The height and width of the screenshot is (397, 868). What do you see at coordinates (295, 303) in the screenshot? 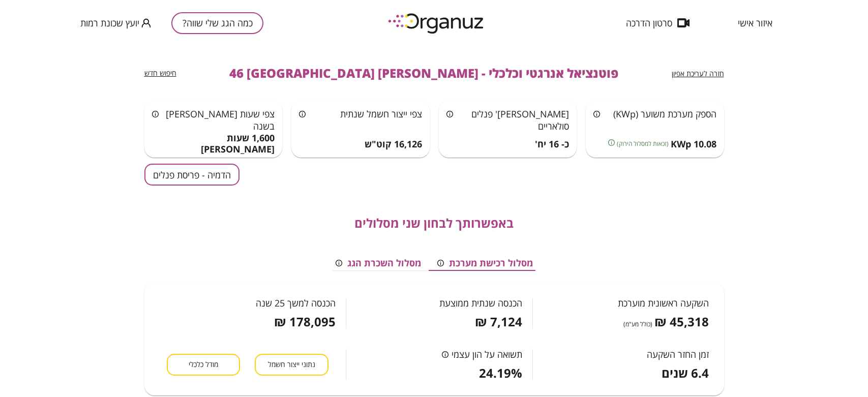
I see `span: הכנסה למשך 25 שנה` at bounding box center [295, 303].